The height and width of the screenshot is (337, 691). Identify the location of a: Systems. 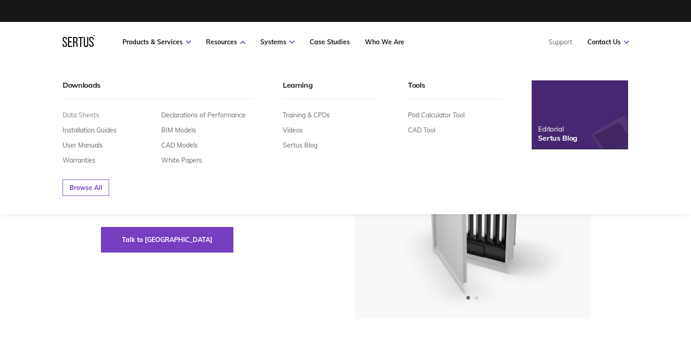
(277, 42).